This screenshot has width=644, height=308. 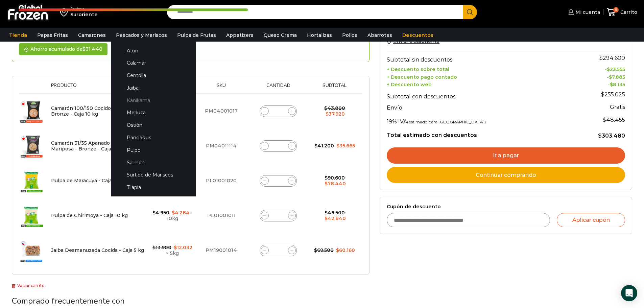 I want to click on a: Ostión, so click(x=153, y=125).